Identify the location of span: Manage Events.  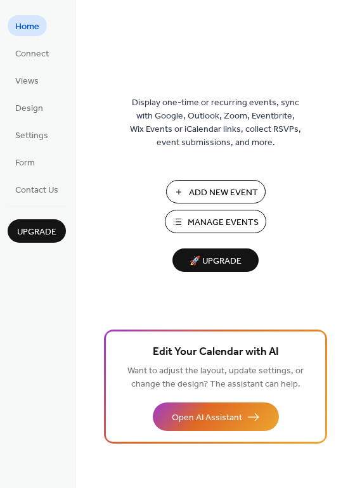
(223, 222).